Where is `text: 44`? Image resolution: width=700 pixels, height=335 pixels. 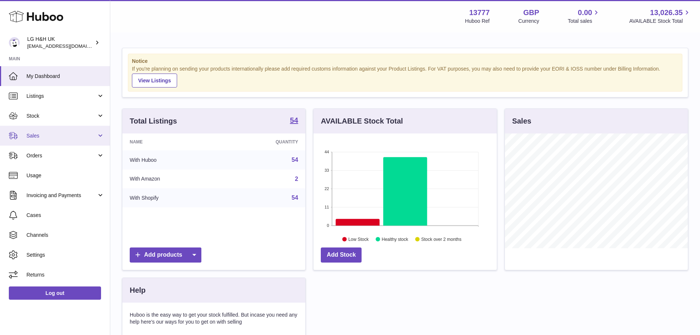 text: 44 is located at coordinates (327, 152).